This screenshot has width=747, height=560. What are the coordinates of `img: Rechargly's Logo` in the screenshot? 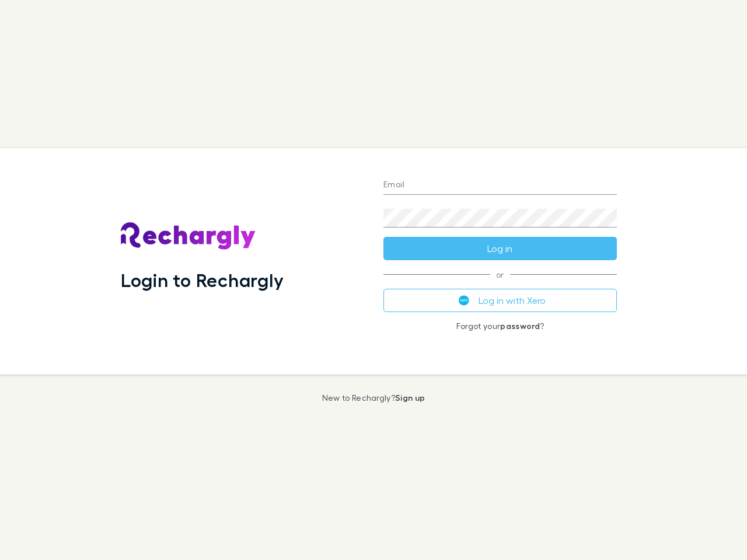 It's located at (188, 236).